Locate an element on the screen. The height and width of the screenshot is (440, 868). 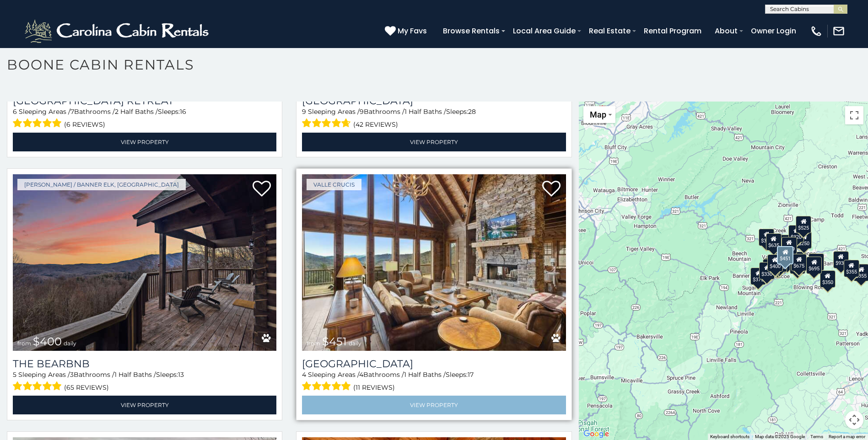
img: Cucumber Tree Lodge is located at coordinates (434, 263).